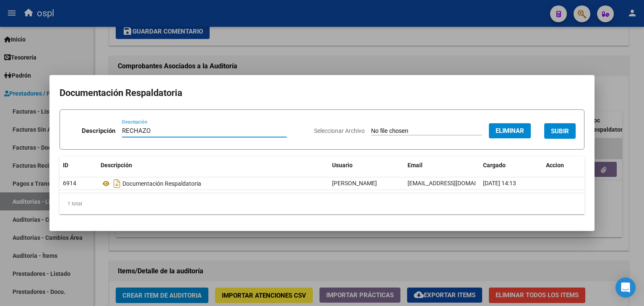  I want to click on span: 6914, so click(70, 183).